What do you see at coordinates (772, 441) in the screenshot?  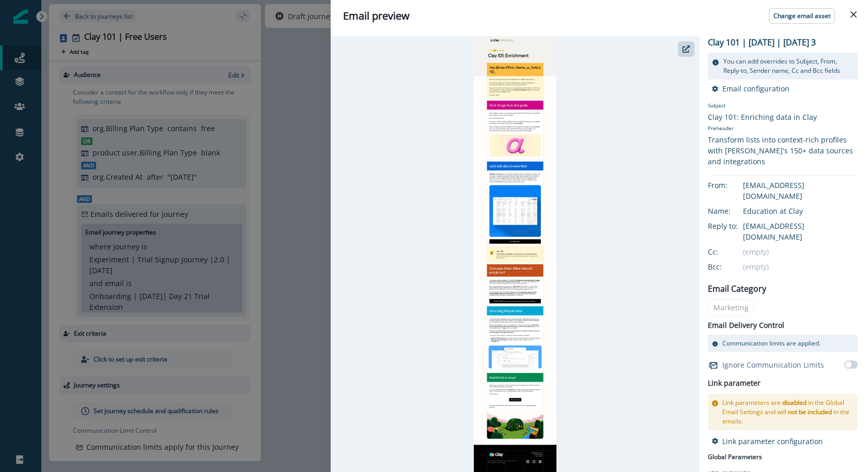 I see `p: Link parameter configuration` at bounding box center [772, 441].